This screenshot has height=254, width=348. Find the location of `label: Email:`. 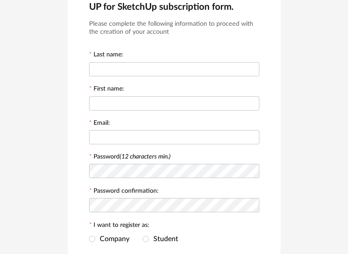

label: Email: is located at coordinates (99, 124).